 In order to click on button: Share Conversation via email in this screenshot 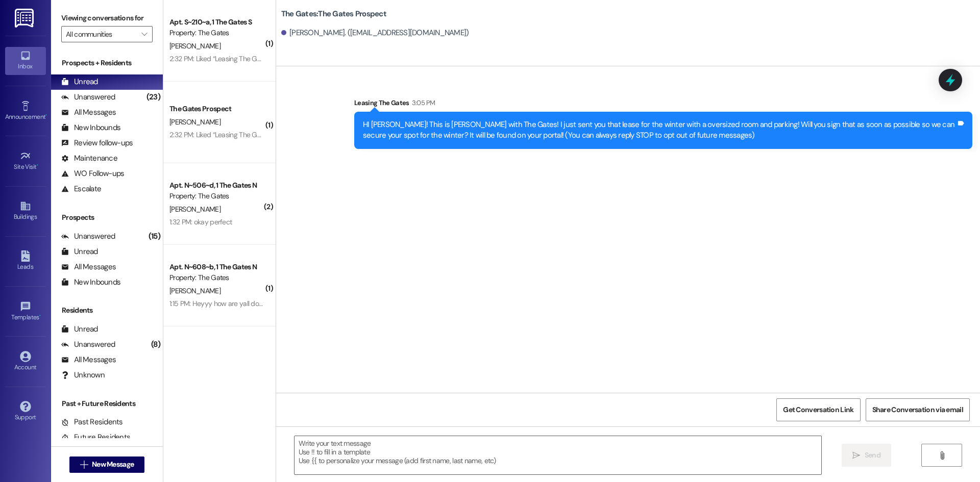, I will do `click(918, 409)`.